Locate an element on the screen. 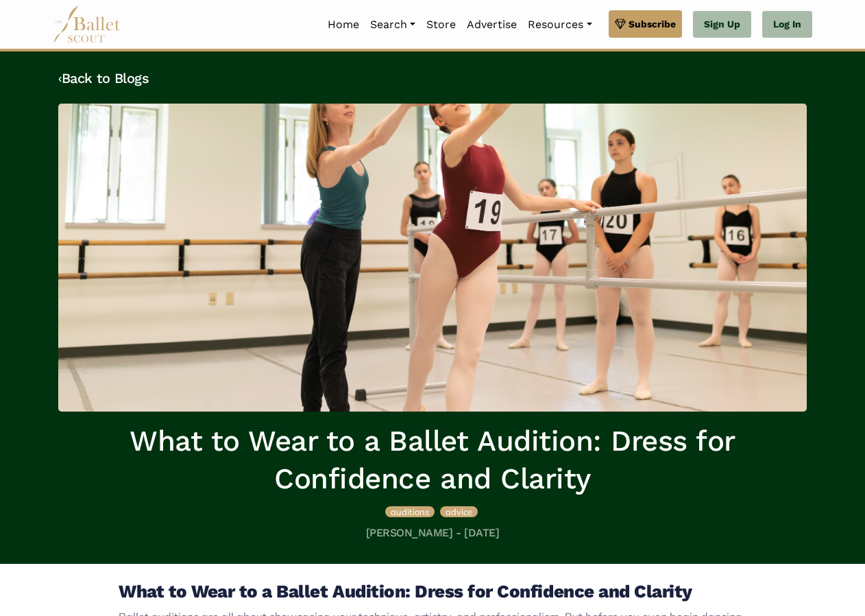 The height and width of the screenshot is (616, 865). span: Subscribe is located at coordinates (652, 24).